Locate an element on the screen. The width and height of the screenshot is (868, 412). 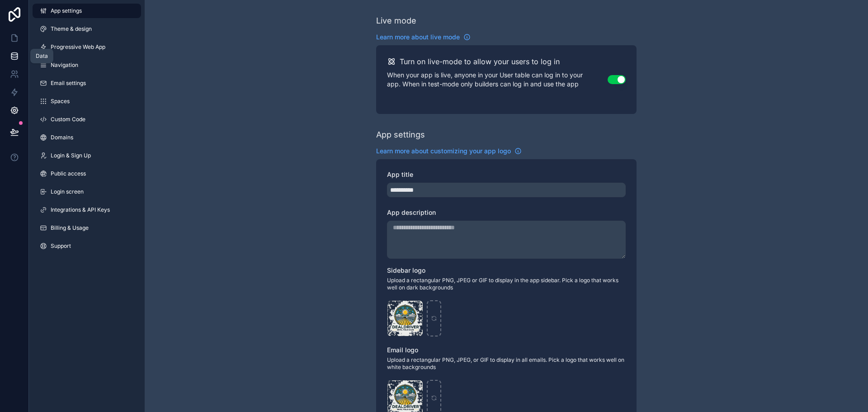
a: Learn more about customizing your app logo is located at coordinates (449, 151).